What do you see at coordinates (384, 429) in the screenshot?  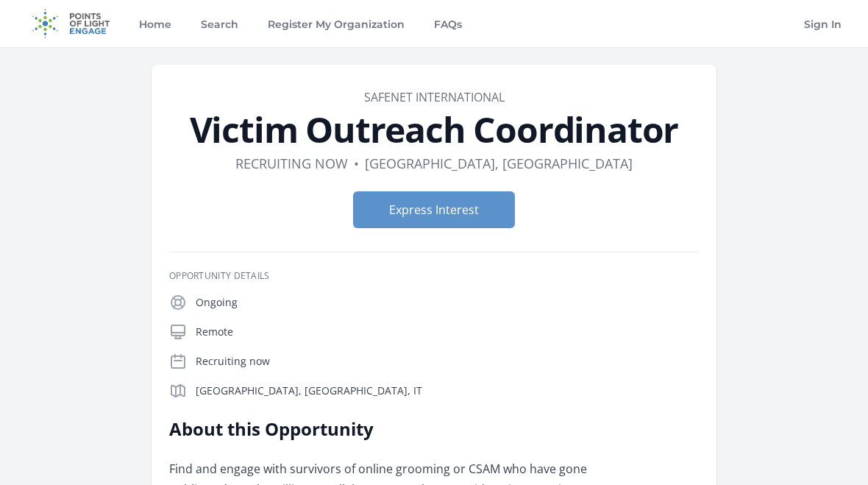 I see `h2: About this Opportunity` at bounding box center [384, 429].